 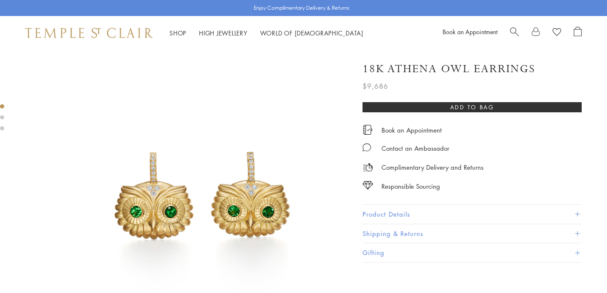 I want to click on img: MessageIcon-01_2.svg, so click(x=367, y=147).